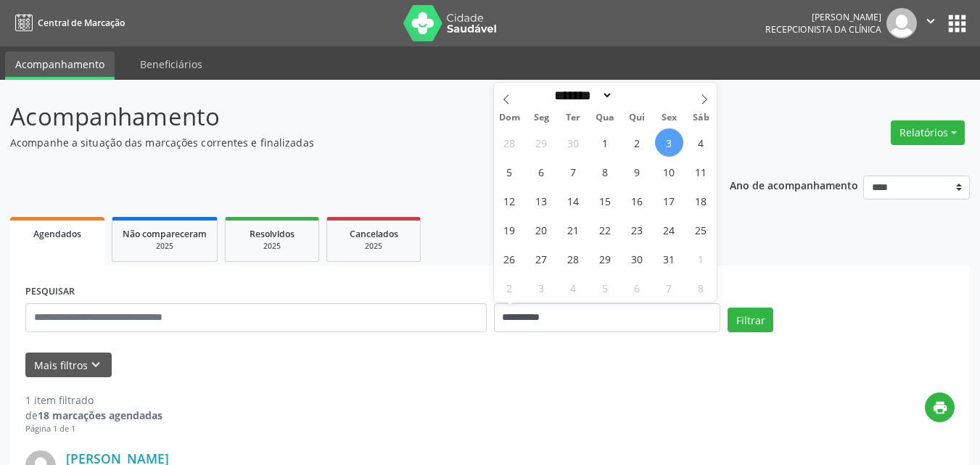  Describe the element at coordinates (637, 142) in the screenshot. I see `span: Outubro 2, 2025` at that location.